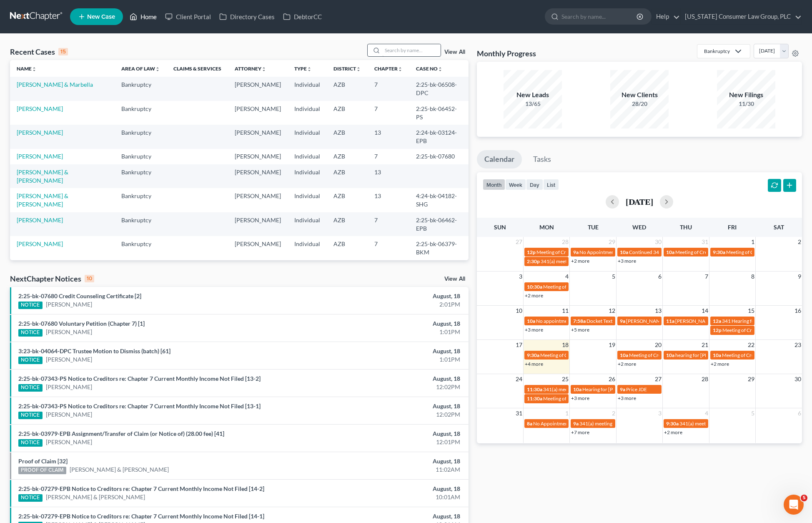 The width and height of the screenshot is (812, 523). Describe the element at coordinates (565, 345) in the screenshot. I see `span: 18` at that location.